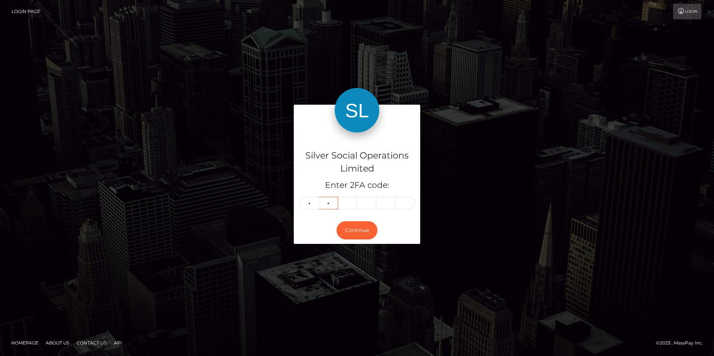  What do you see at coordinates (357, 110) in the screenshot?
I see `img: Silver Social Operations Limited` at bounding box center [357, 110].